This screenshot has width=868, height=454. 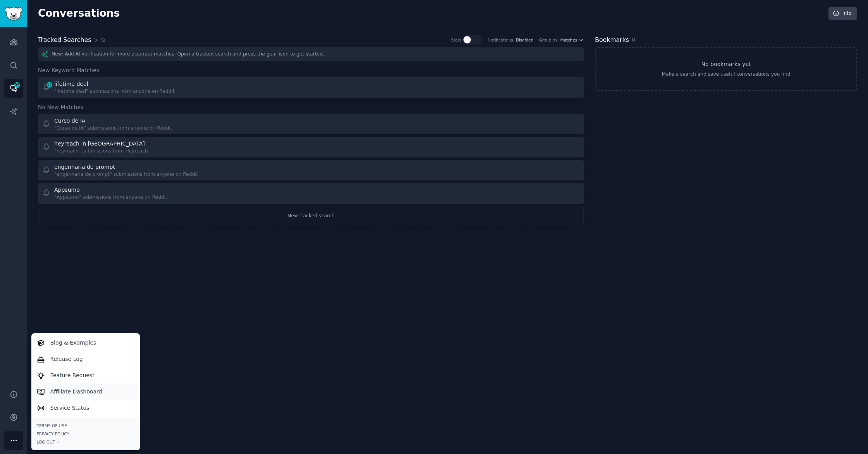 What do you see at coordinates (310, 193) in the screenshot?
I see `a: Appsumo"Appsumo" submissions from anyone on Reddit` at bounding box center [310, 193].